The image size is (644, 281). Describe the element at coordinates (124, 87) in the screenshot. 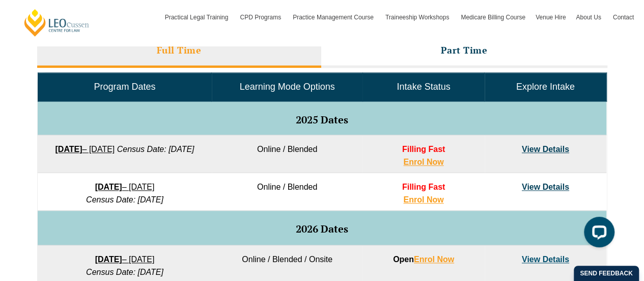

I see `span: Program Dates` at that location.